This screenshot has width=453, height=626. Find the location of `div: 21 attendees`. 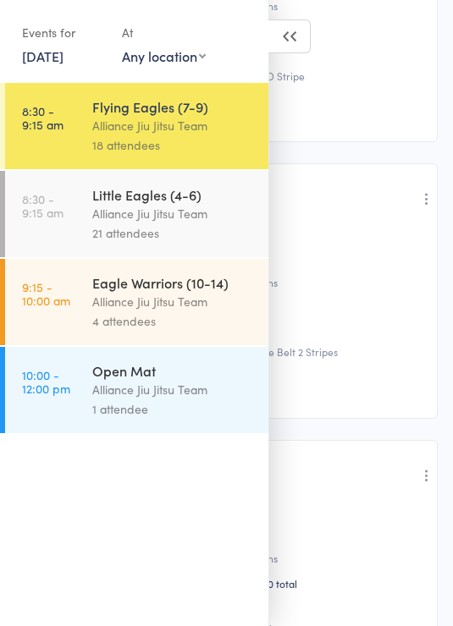

div: 21 attendees is located at coordinates (173, 233).